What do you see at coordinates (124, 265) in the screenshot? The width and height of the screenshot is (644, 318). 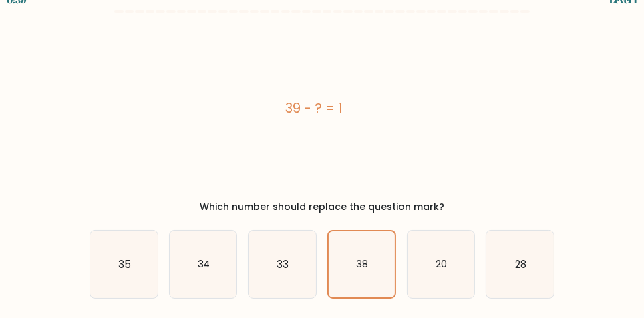 I see `text: 35` at bounding box center [124, 265].